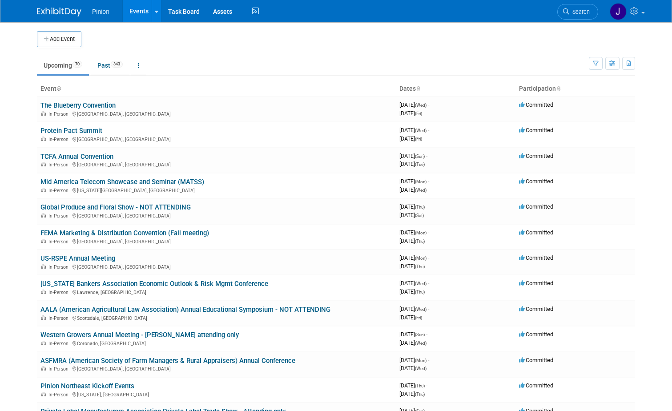 This screenshot has height=411, width=672. Describe the element at coordinates (216, 89) in the screenshot. I see `th: Event` at that location.